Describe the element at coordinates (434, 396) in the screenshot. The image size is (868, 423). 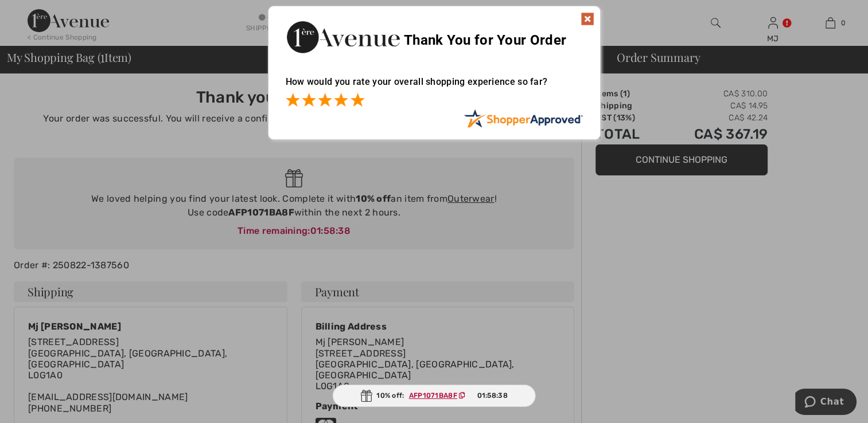
I see `div: 10% off:` at that location.